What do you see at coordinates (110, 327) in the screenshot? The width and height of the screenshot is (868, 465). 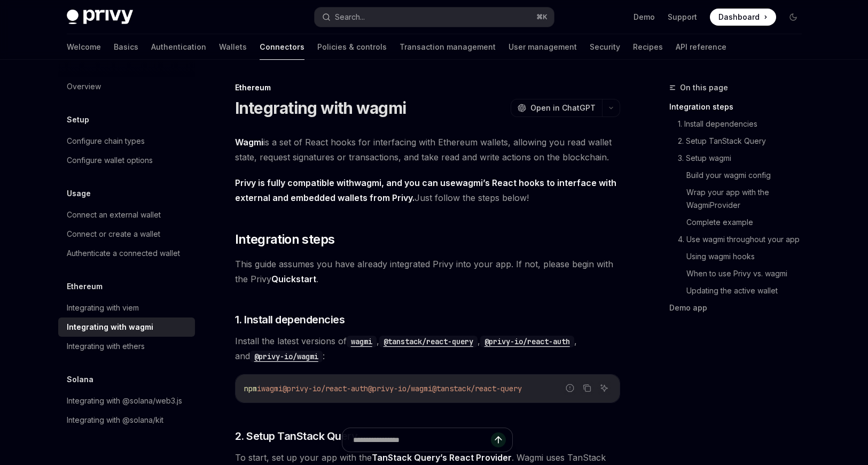 I see `div: Integrating with wagmi` at bounding box center [110, 327].